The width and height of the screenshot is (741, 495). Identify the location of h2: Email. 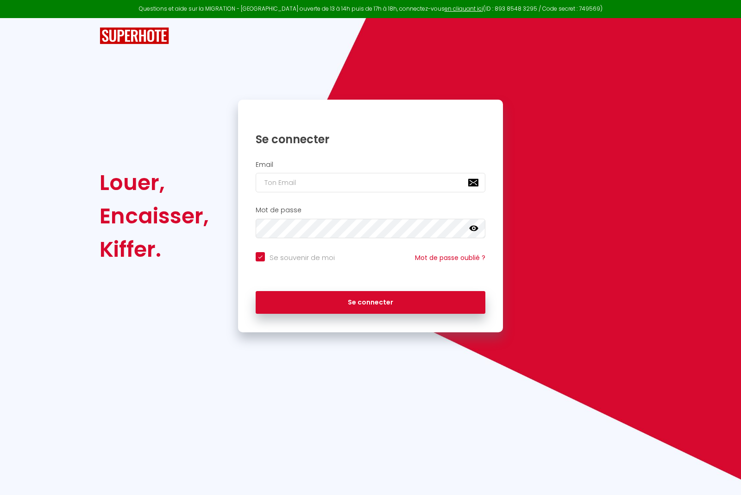
(371, 165).